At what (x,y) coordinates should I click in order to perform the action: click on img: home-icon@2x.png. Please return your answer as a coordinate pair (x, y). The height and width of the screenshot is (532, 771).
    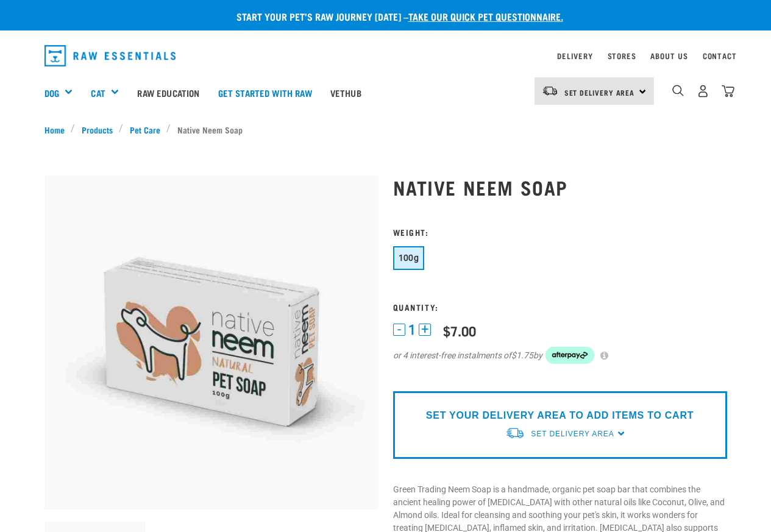
    Looking at the image, I should click on (727, 91).